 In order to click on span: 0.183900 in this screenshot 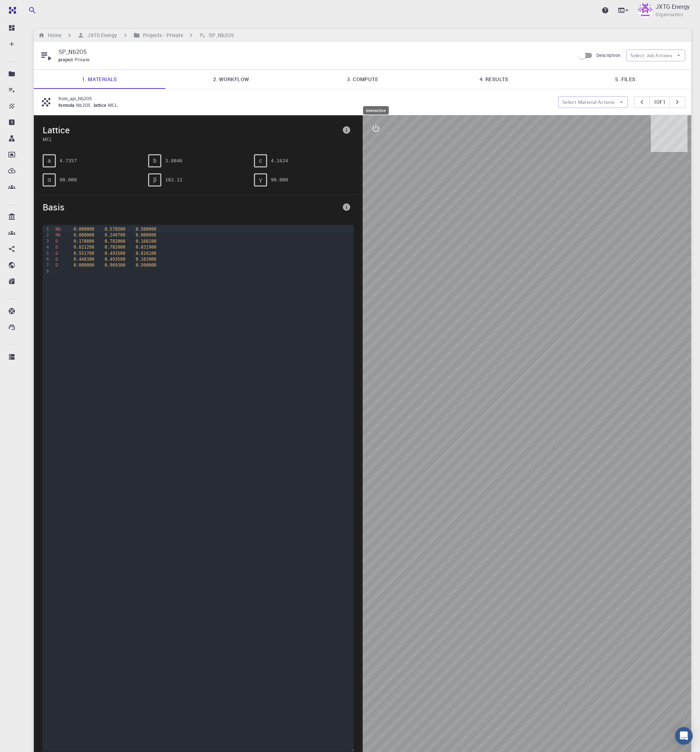, I will do `click(146, 260)`.